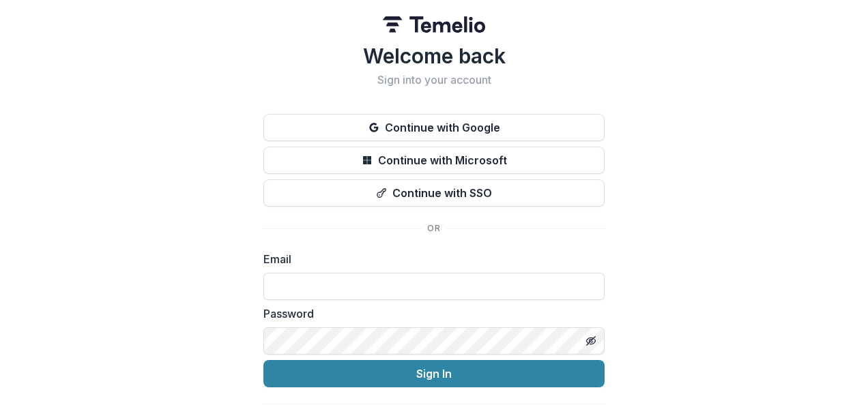 The image size is (868, 405). I want to click on button: Toggle password visibility, so click(591, 341).